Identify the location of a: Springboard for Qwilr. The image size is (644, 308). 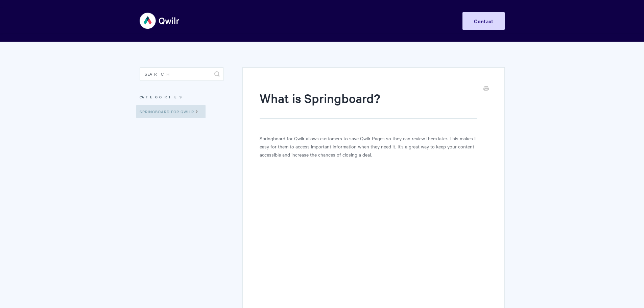
(171, 111).